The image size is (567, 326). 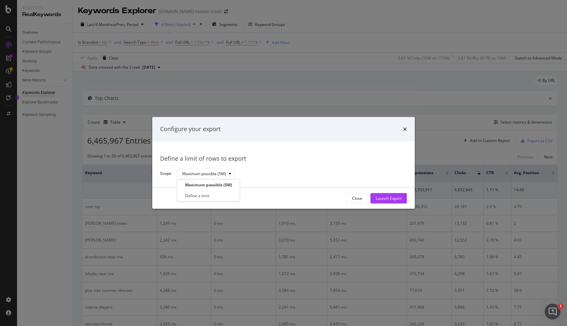 I want to click on img: Profile image for Anne, so click(x=77, y=17).